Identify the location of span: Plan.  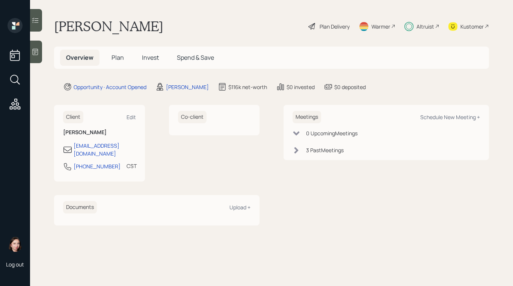
(118, 57).